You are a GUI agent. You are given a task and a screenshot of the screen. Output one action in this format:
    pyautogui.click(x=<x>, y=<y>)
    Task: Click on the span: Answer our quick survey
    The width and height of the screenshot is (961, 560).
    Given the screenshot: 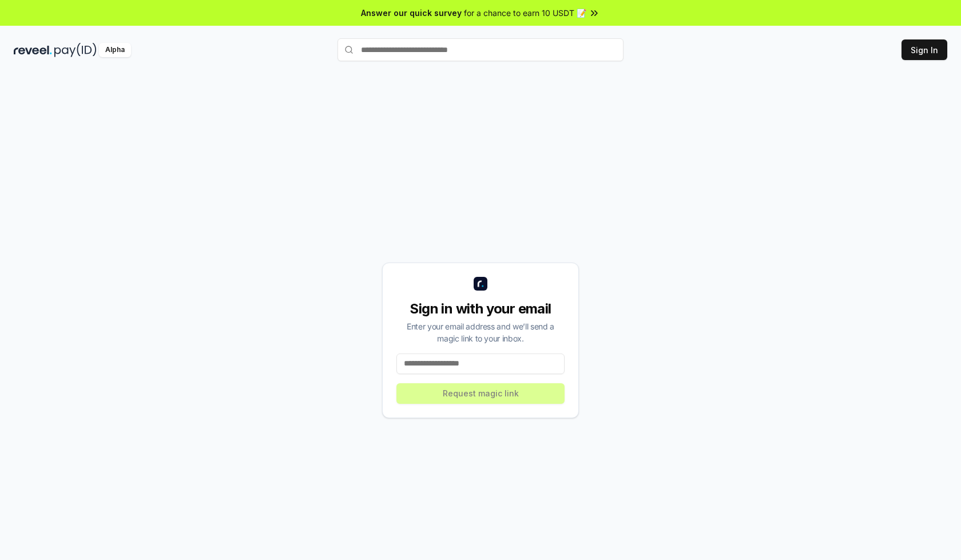 What is the action you would take?
    pyautogui.click(x=411, y=13)
    